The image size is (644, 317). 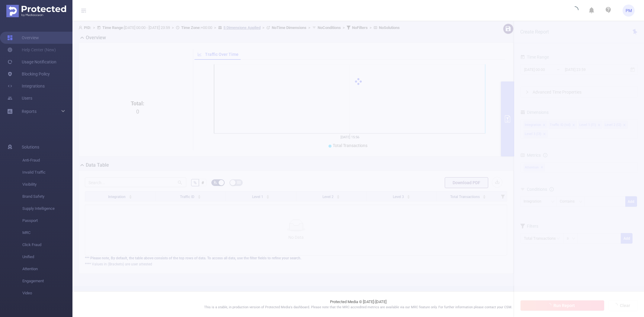 What do you see at coordinates (28, 74) in the screenshot?
I see `a: Blocking Policy` at bounding box center [28, 74].